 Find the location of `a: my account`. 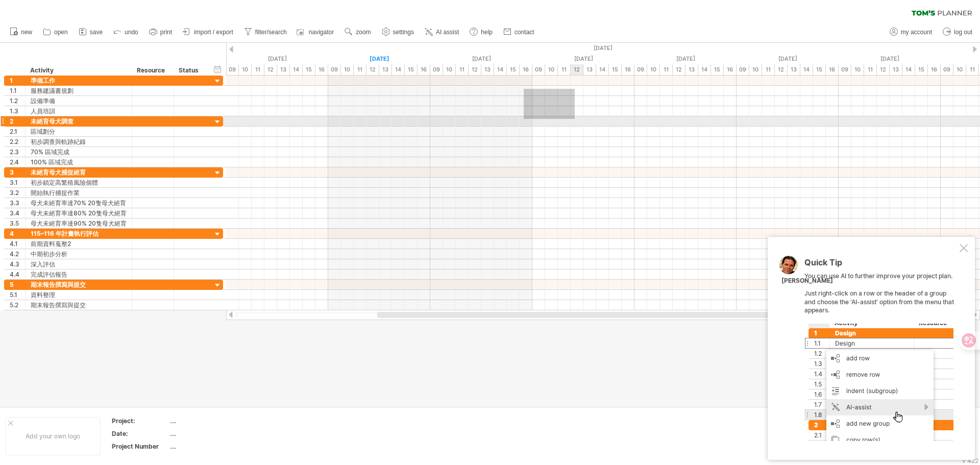

a: my account is located at coordinates (911, 32).